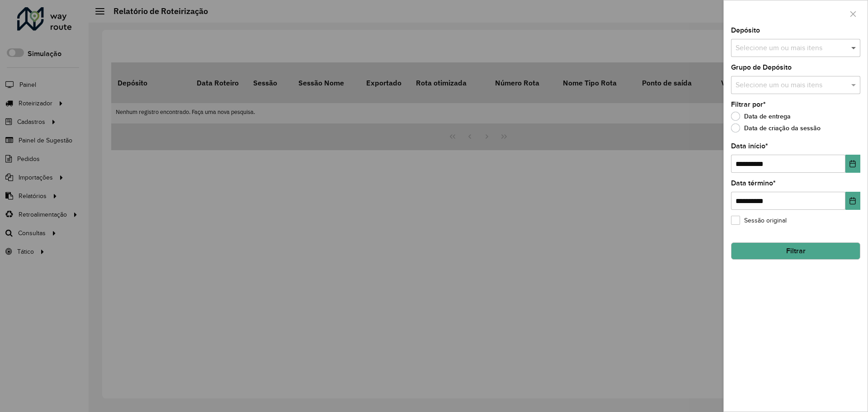  Describe the element at coordinates (796, 251) in the screenshot. I see `button: Filtrar` at that location.